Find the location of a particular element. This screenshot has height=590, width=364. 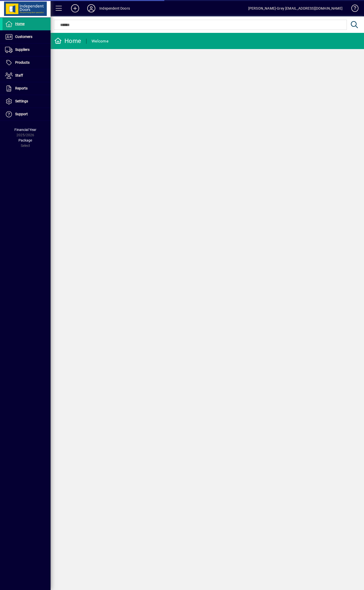

button: Profile is located at coordinates (91, 8).